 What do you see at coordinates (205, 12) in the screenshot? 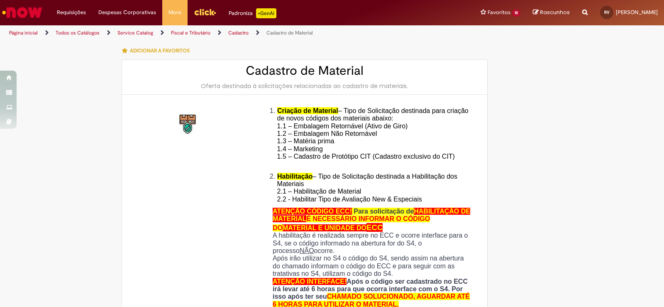
I see `img: click_logo_yellow_360x200.png` at bounding box center [205, 12].